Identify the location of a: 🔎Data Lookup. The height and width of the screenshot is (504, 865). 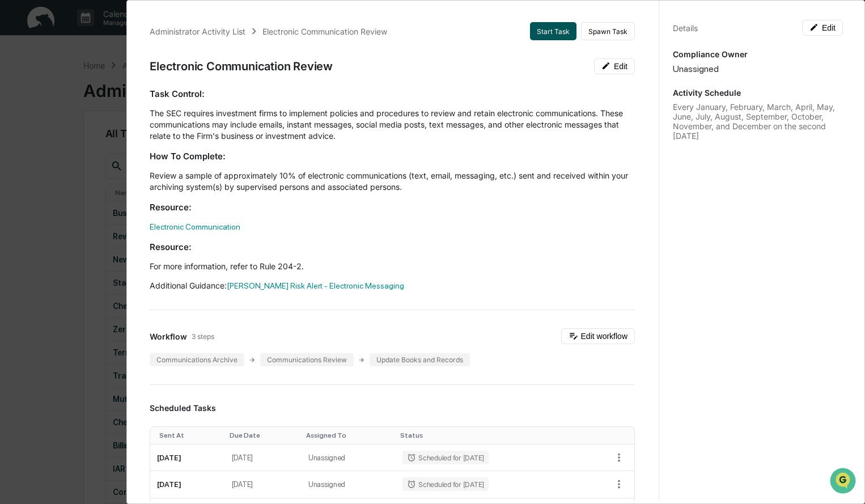
(42, 170).